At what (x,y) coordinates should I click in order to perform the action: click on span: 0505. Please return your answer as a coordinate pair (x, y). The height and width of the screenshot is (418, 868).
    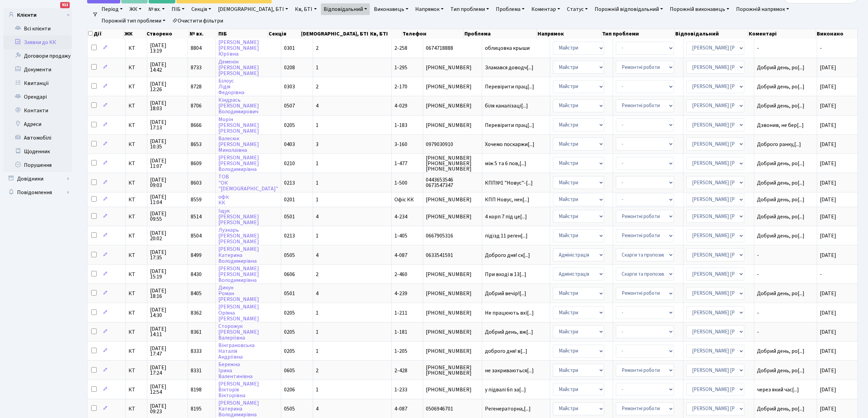
    Looking at the image, I should click on (290, 409).